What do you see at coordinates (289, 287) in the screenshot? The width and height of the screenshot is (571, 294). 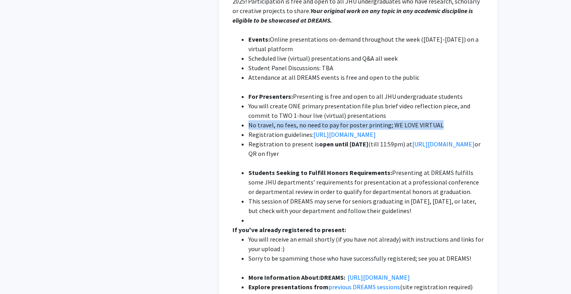 I see `strong: Explore presentations from` at bounding box center [289, 287].